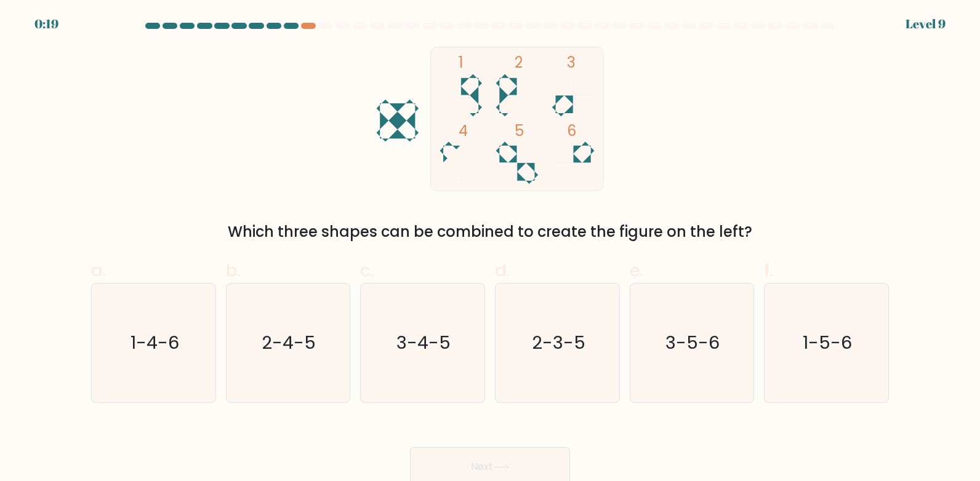  Describe the element at coordinates (519, 131) in the screenshot. I see `tspan: 5` at that location.